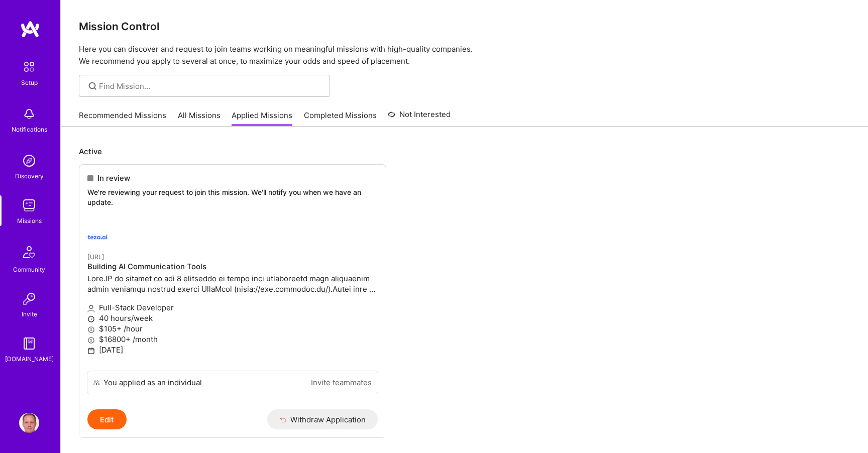 Image resolution: width=868 pixels, height=453 pixels. I want to click on div: Community, so click(29, 269).